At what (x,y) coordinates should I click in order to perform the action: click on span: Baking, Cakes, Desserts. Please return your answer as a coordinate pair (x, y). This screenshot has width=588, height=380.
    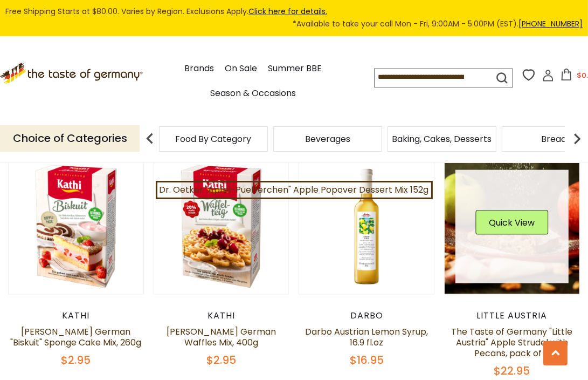
    Looking at the image, I should click on (442, 139).